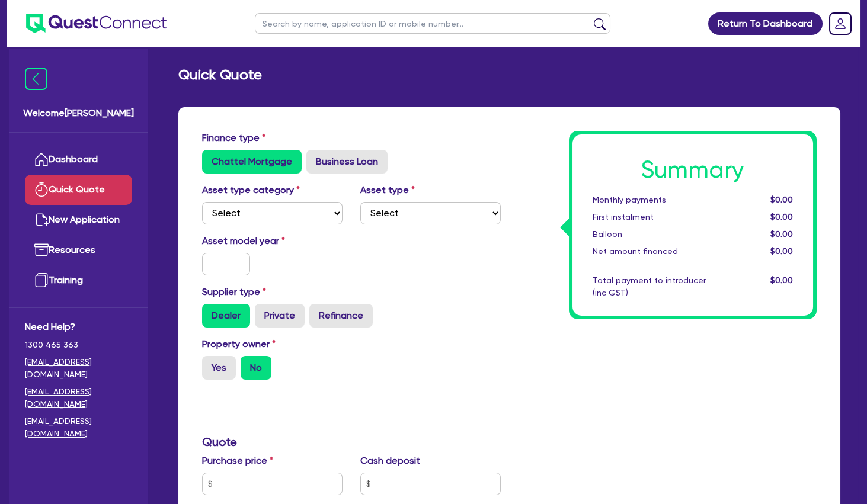 The height and width of the screenshot is (504, 867). Describe the element at coordinates (433, 23) in the screenshot. I see `input: Search by name, application ID or mobile number...` at that location.